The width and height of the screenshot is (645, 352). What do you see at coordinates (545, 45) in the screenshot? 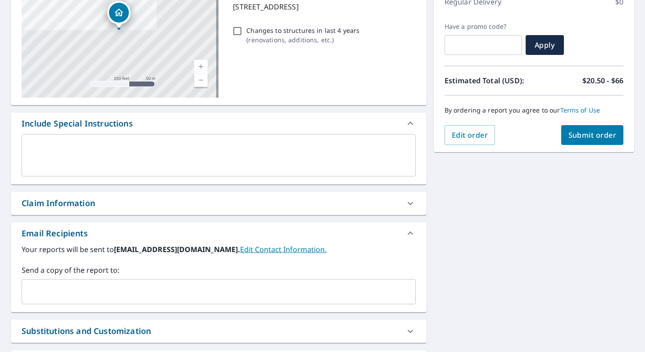
I see `span: Apply` at bounding box center [545, 45].